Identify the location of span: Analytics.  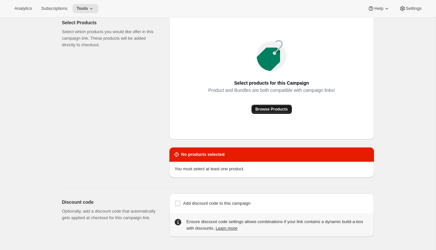
(23, 9).